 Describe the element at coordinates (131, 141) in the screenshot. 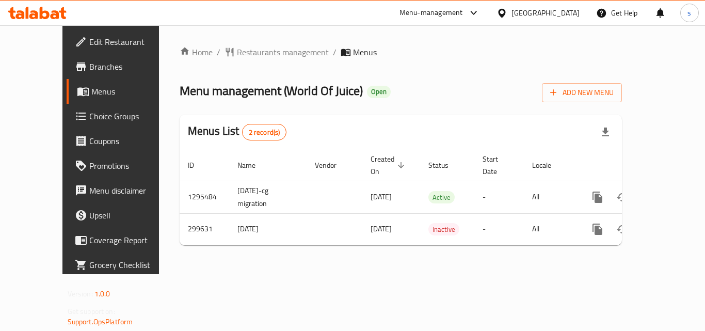

I see `span: Coupons` at that location.